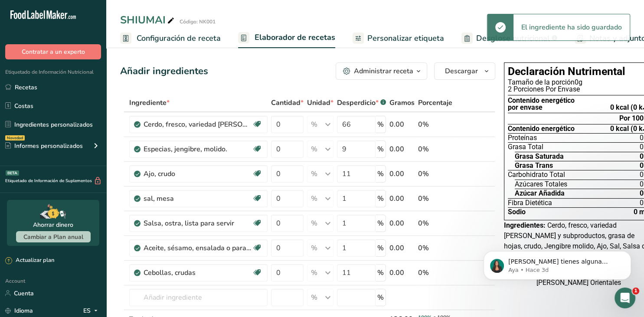 The width and height of the screenshot is (644, 317). I want to click on a: Desglose nutricional, so click(509, 38).